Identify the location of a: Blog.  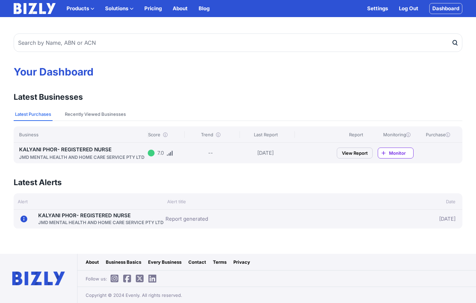
(204, 9).